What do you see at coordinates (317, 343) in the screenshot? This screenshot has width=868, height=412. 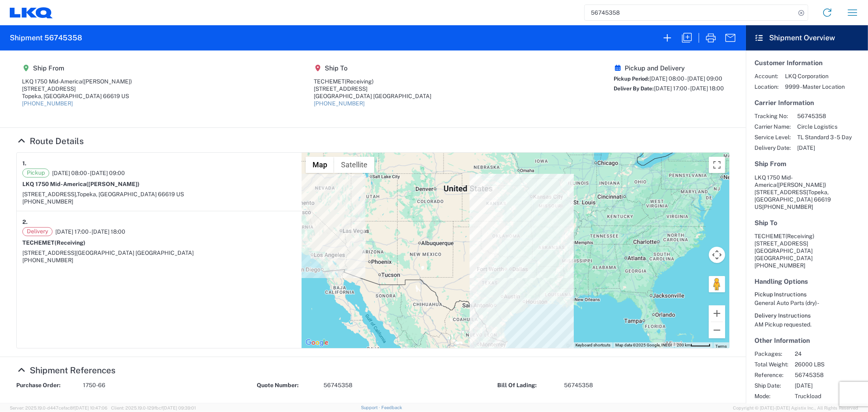 I see `img: Google` at bounding box center [317, 343].